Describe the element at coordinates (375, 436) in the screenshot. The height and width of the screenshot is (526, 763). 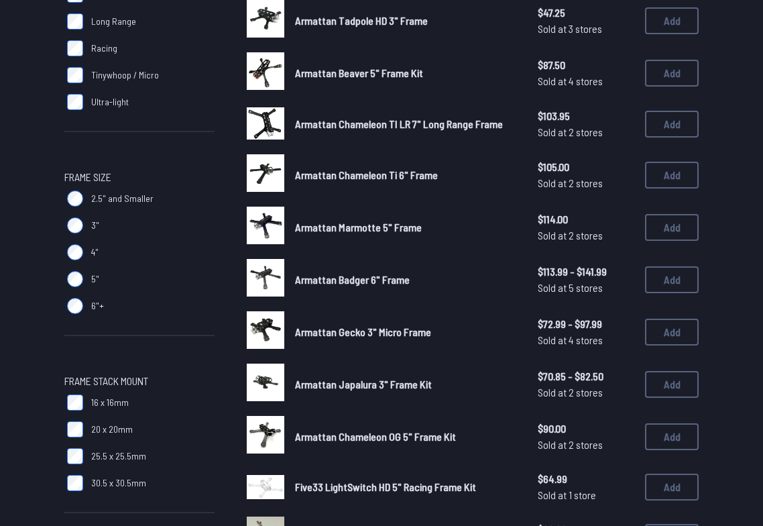
I see `span: Armattan Chameleon OG 5" Frame Kit` at that location.